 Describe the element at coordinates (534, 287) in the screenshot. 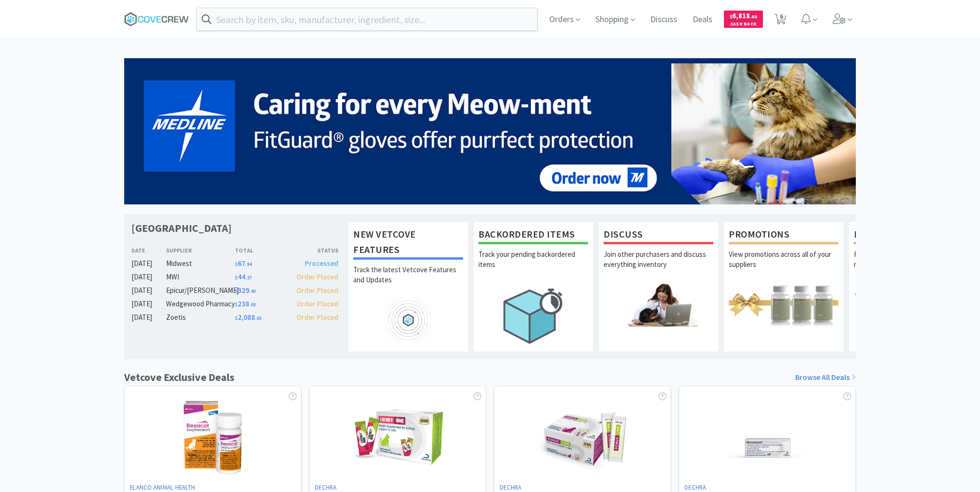

I see `a: Backordered ItemsTrack your pending backordered items` at that location.